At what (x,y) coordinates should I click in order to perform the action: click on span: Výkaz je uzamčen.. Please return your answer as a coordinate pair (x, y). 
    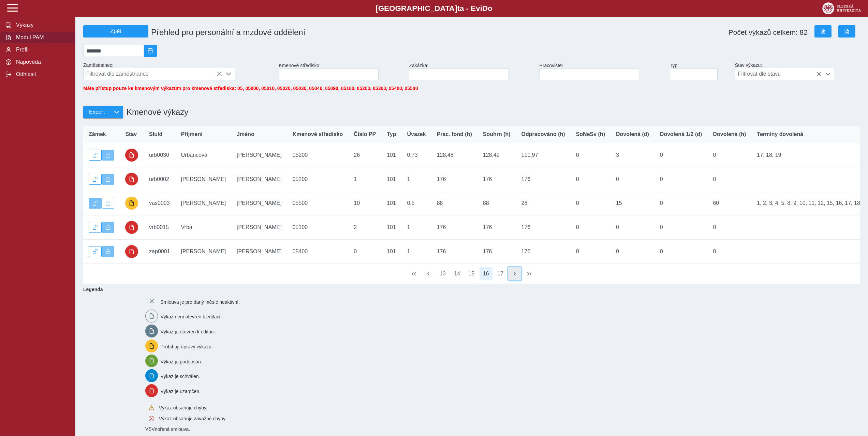
    Looking at the image, I should click on (181, 391).